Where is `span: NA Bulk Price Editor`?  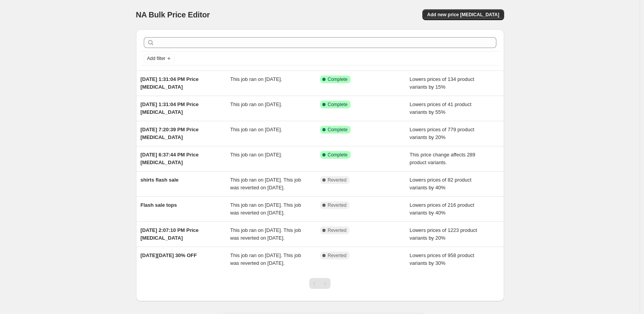
span: NA Bulk Price Editor is located at coordinates (173, 15).